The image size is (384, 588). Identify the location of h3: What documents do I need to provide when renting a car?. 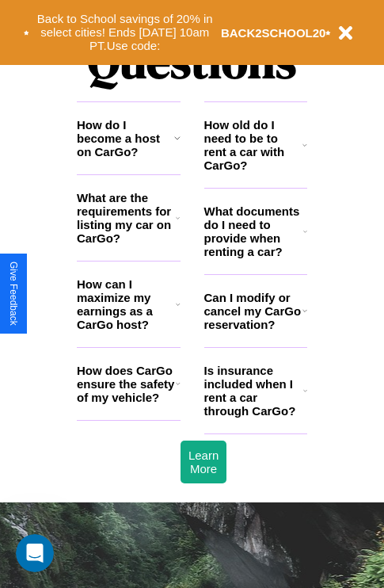
(254, 231).